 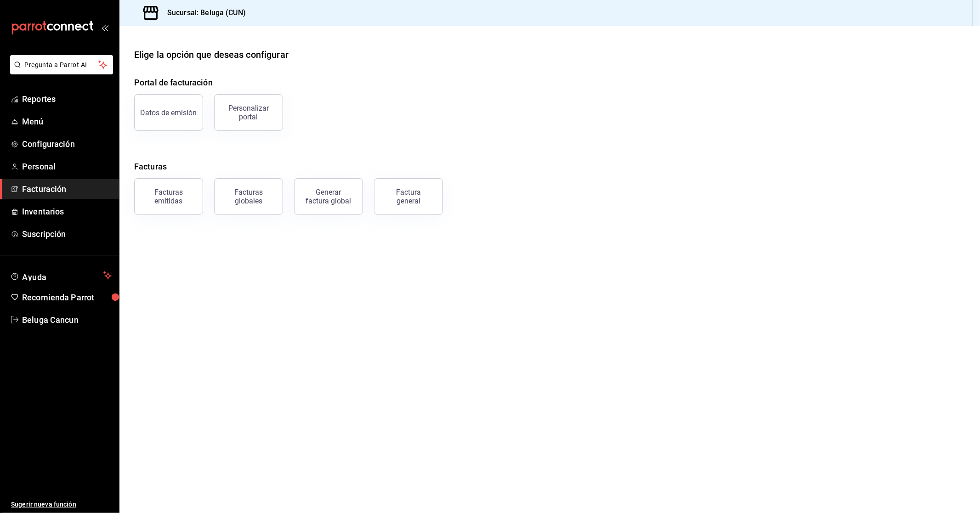 I want to click on div: Elige la opción que deseas configurar, so click(x=211, y=55).